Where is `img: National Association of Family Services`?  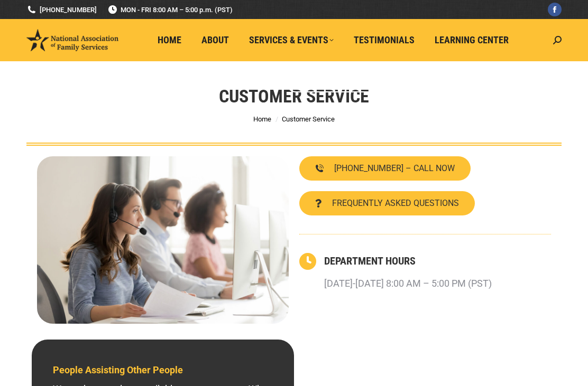 img: National Association of Family Services is located at coordinates (73, 40).